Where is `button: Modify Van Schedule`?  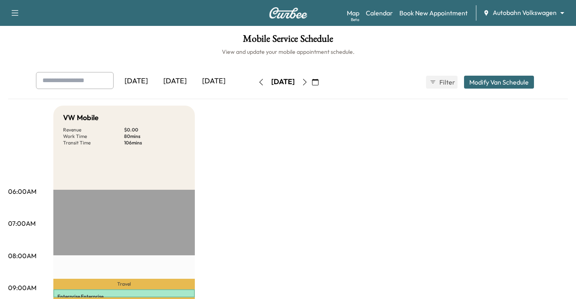 button: Modify Van Schedule is located at coordinates (499, 82).